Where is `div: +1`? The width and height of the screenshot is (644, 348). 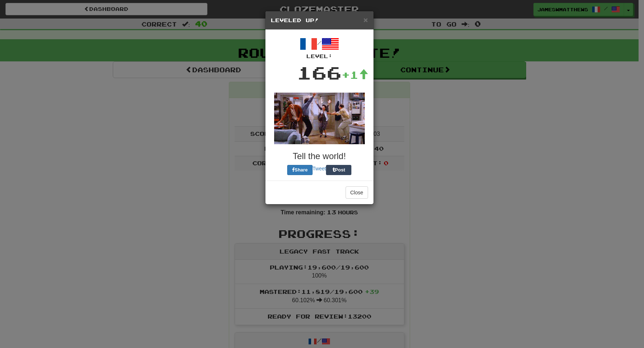 div: +1 is located at coordinates (355, 75).